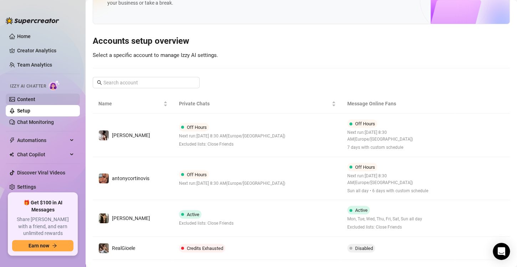  What do you see at coordinates (24, 111) in the screenshot?
I see `a: Setup` at bounding box center [24, 111].